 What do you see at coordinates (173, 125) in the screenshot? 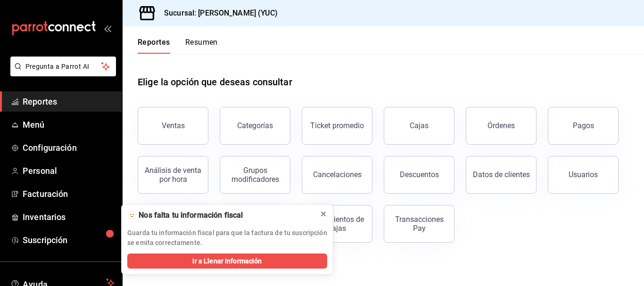
I see `div: Ventas` at bounding box center [173, 125].